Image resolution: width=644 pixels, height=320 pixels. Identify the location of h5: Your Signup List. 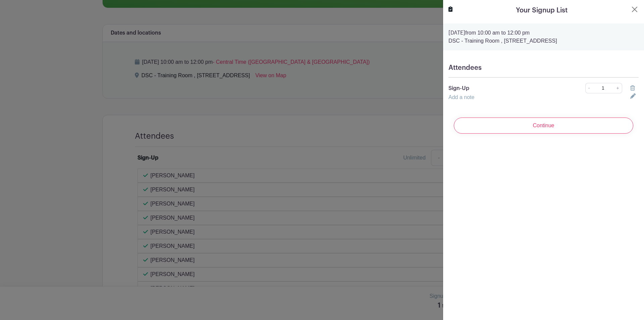
(542, 11).